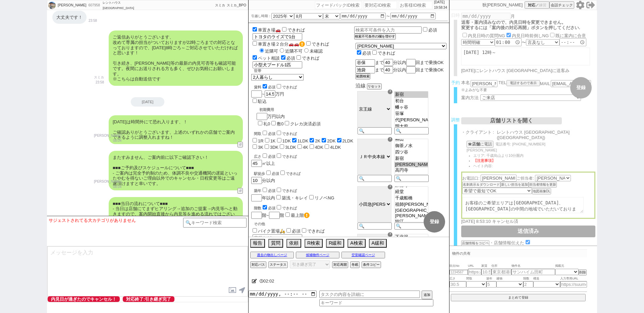 The image size is (644, 313). Describe the element at coordinates (304, 173) in the screenshot. I see `div: 駅徒歩` at that location.